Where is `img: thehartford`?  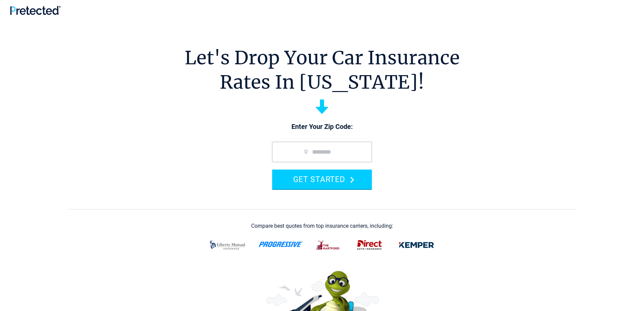
img: thehartford is located at coordinates (328, 245).